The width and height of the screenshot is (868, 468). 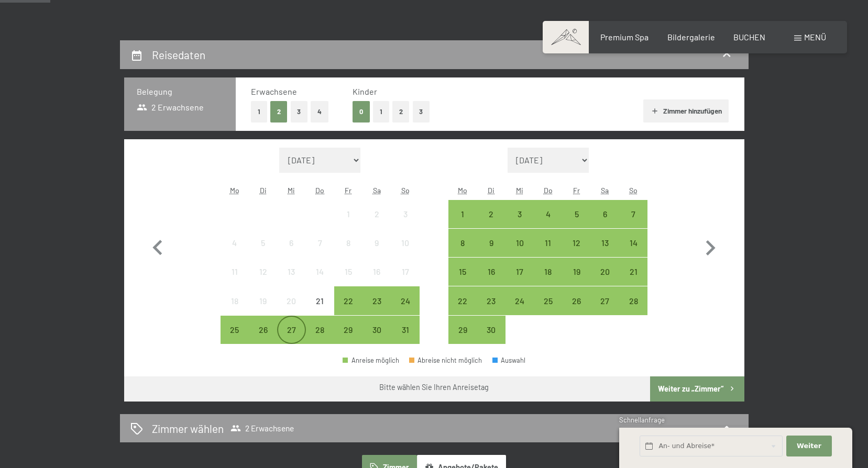 What do you see at coordinates (263, 281) in the screenshot?
I see `div: 12` at bounding box center [263, 281].